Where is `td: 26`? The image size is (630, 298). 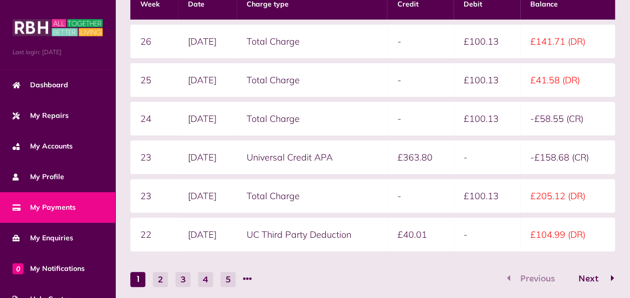 td: 26 is located at coordinates (154, 41).